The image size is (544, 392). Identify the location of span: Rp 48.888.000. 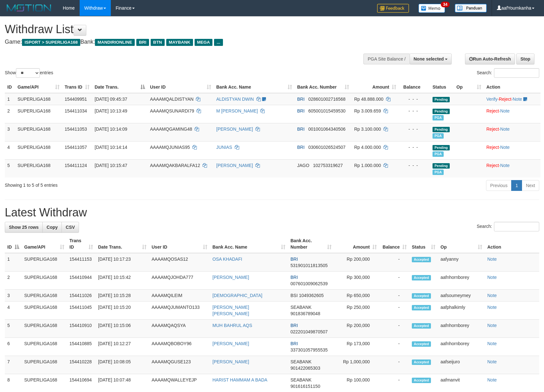
(369, 99).